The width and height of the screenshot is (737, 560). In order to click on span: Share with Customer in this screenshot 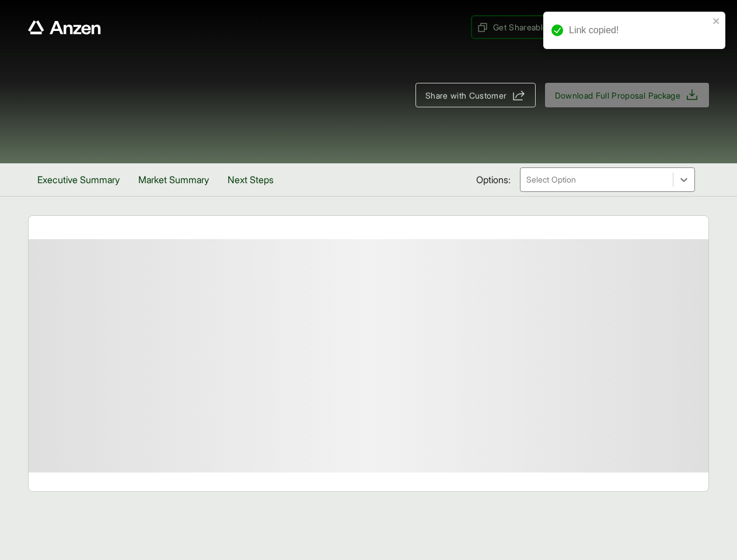, I will do `click(466, 95)`.